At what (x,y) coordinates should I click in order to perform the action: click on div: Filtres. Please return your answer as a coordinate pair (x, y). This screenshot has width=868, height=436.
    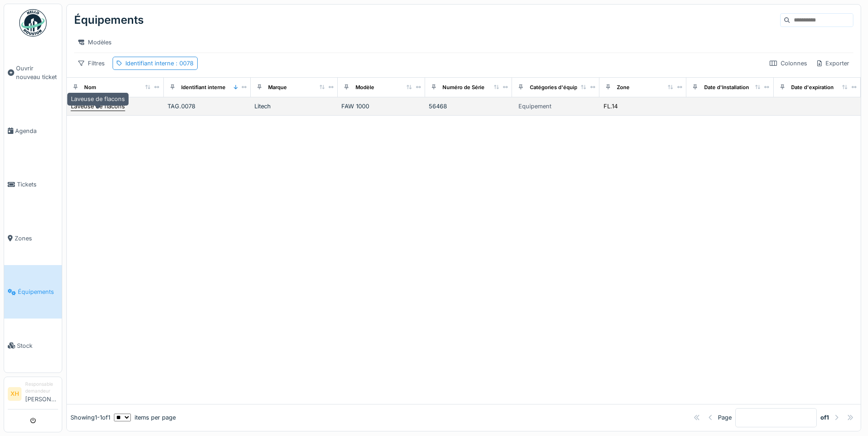
    Looking at the image, I should click on (91, 63).